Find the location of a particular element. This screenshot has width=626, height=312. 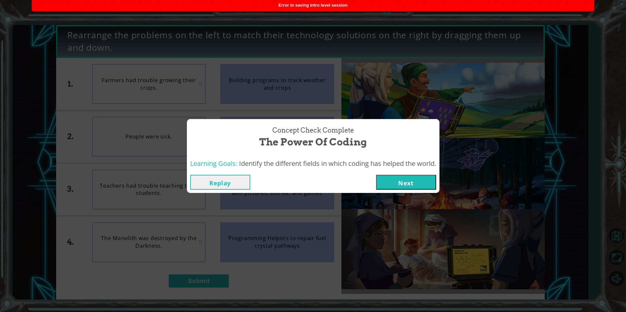

button: Replay is located at coordinates (220, 182).